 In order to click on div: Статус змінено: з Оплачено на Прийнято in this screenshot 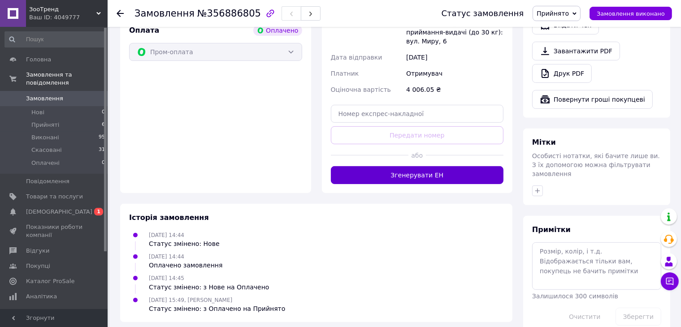, I will do `click(217, 309)`.